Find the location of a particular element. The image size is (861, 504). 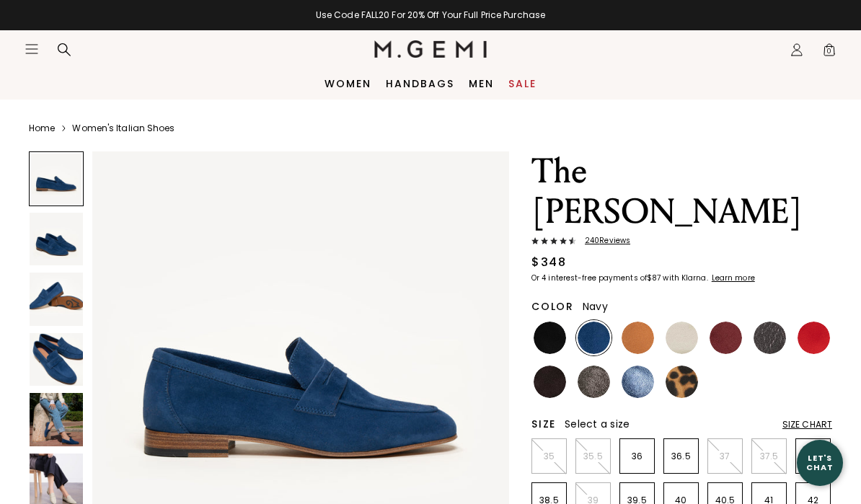

p: 35 is located at coordinates (549, 456).